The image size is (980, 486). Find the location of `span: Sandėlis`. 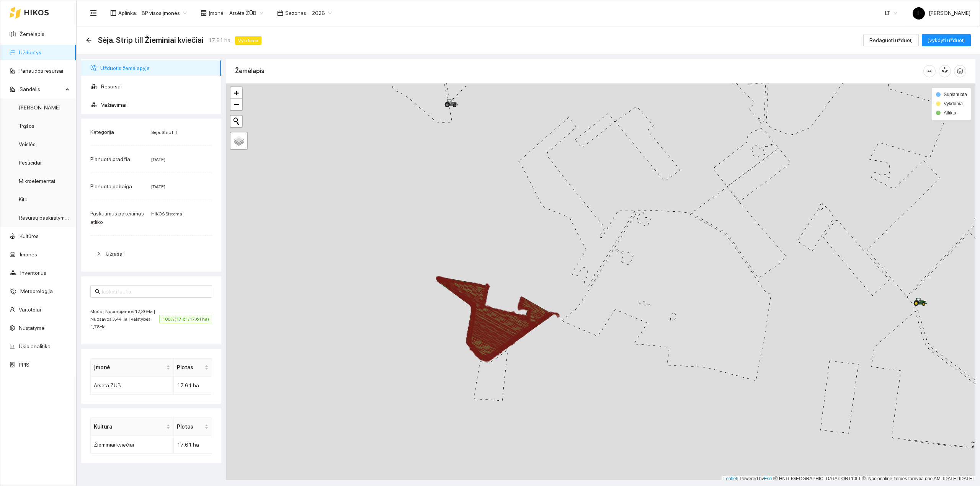

span: Sandėlis is located at coordinates (41, 89).